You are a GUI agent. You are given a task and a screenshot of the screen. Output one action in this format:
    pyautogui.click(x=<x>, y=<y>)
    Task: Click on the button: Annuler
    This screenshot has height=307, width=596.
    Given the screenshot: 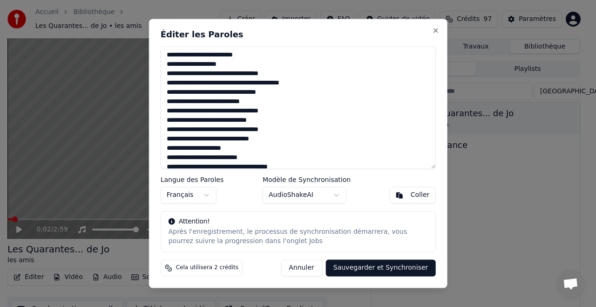 What is the action you would take?
    pyautogui.click(x=301, y=268)
    